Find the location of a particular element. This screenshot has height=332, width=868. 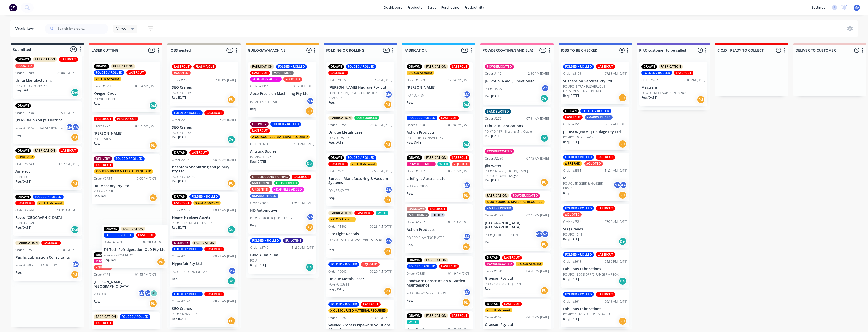

div: purchasing is located at coordinates (450, 8).